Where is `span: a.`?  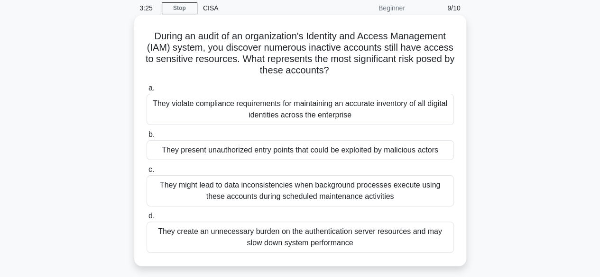
span: a. is located at coordinates (151, 88).